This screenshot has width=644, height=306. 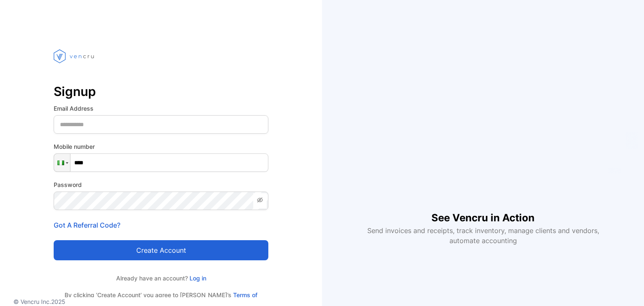 I want to click on h1: See Vencru in Action, so click(x=483, y=212).